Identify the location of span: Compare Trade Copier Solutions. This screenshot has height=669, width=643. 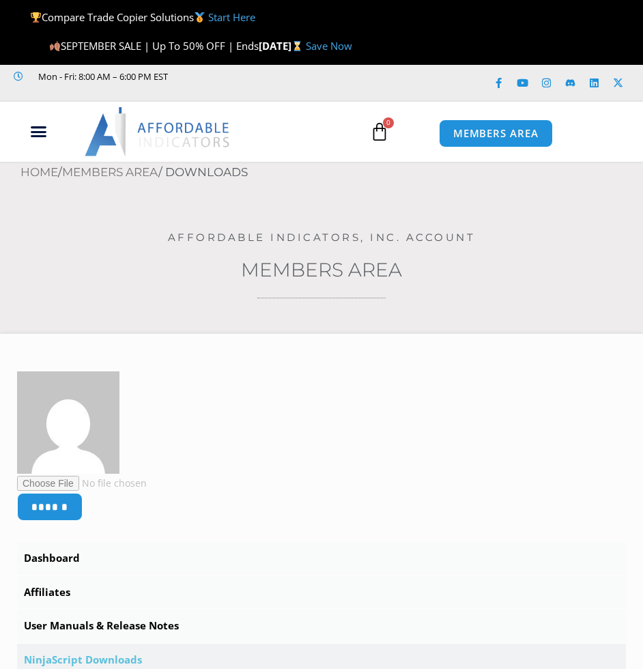
(143, 17).